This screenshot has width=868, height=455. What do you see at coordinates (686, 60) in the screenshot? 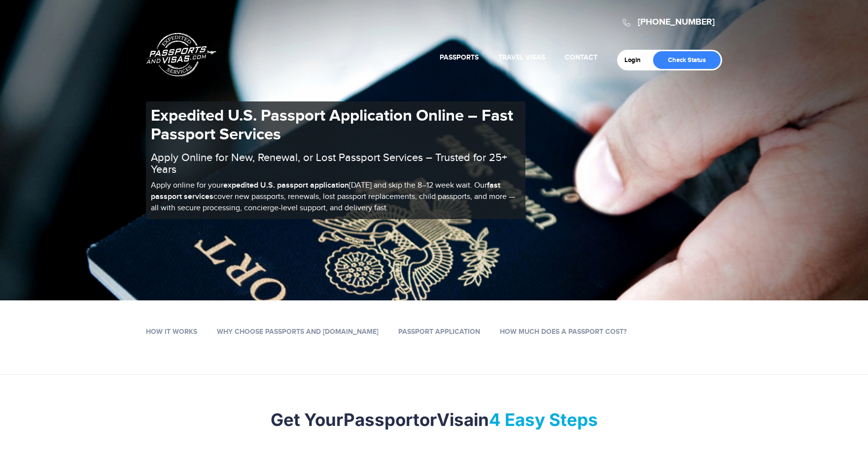
I see `a: Check Status` at bounding box center [686, 60].